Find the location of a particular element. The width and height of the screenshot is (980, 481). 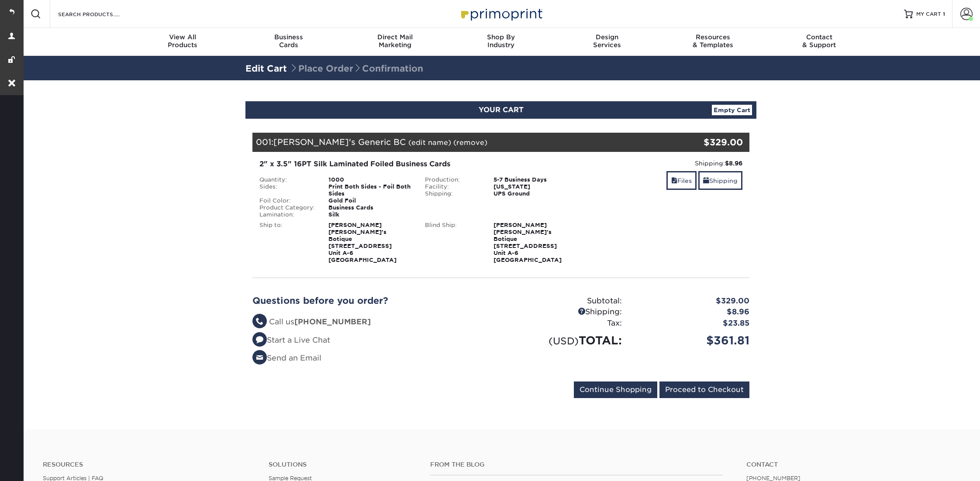

a: Edit Cart is located at coordinates (266, 69).